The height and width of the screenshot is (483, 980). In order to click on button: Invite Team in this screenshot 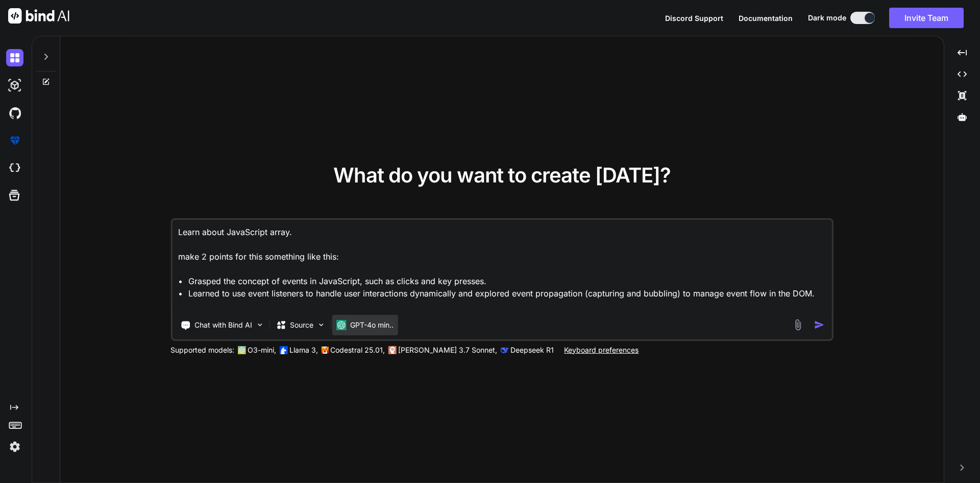, I will do `click(927, 18)`.